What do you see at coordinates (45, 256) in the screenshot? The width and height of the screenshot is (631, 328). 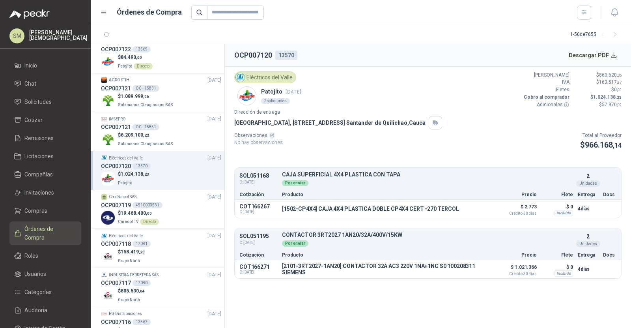 I see `a: Roles` at bounding box center [45, 256].